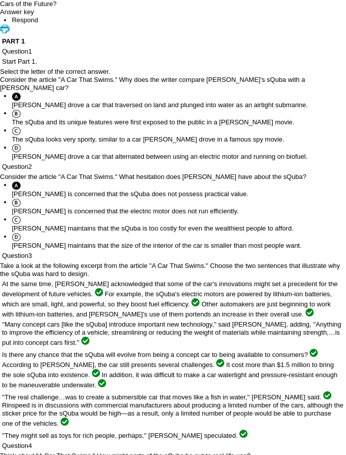 This screenshot has width=346, height=455. What do you see at coordinates (179, 20) in the screenshot?
I see `div: This is the Respond Tab` at bounding box center [179, 20].